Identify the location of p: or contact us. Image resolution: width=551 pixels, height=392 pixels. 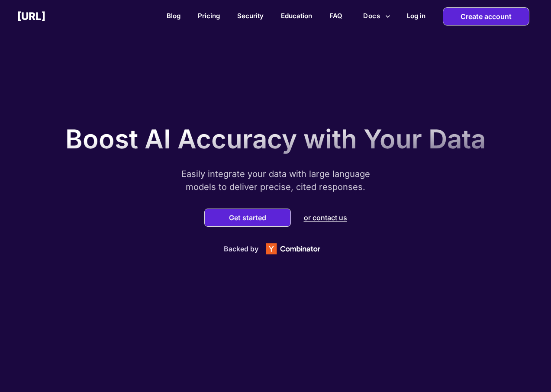
(325, 218).